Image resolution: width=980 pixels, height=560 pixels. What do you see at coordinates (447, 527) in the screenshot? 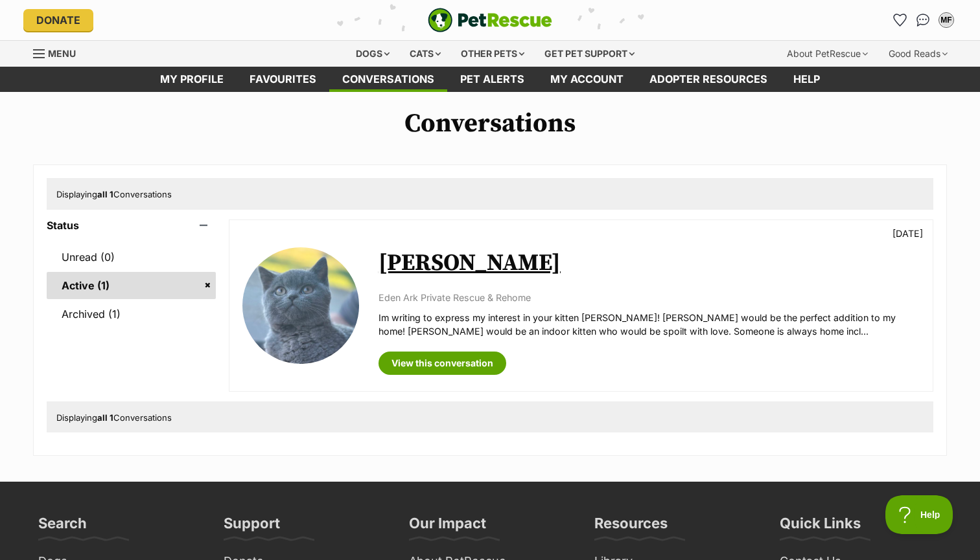
I see `h3: Our Impact` at bounding box center [447, 527].